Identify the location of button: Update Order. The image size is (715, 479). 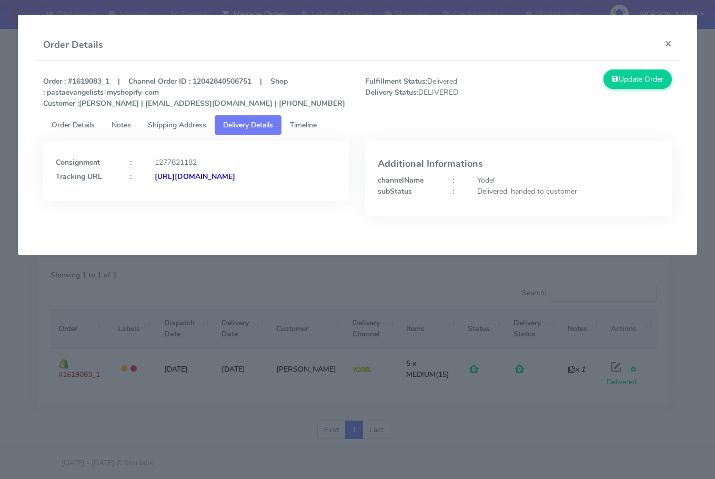
(637, 79).